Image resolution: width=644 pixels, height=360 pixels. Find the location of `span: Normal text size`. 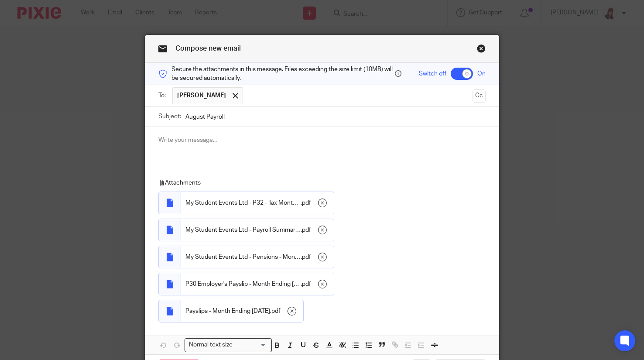

span: Normal text size is located at coordinates (210, 344).